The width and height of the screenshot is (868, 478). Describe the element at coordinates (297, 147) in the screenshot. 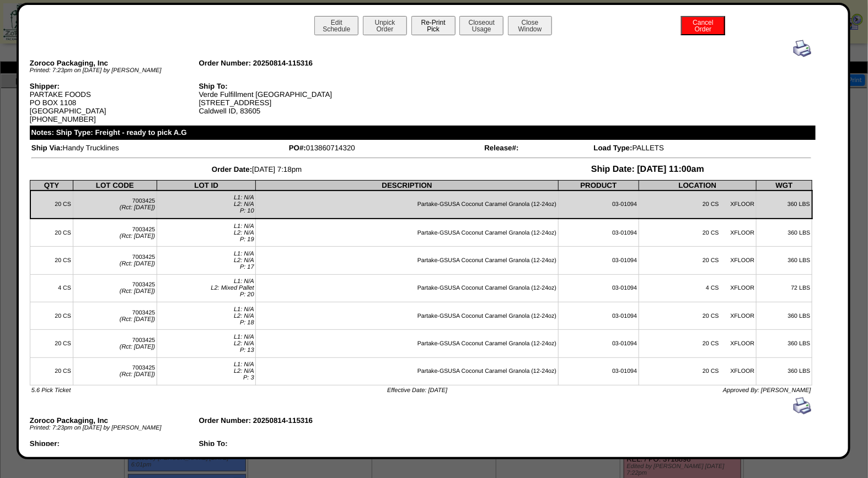

I see `span: PO#:` at that location.